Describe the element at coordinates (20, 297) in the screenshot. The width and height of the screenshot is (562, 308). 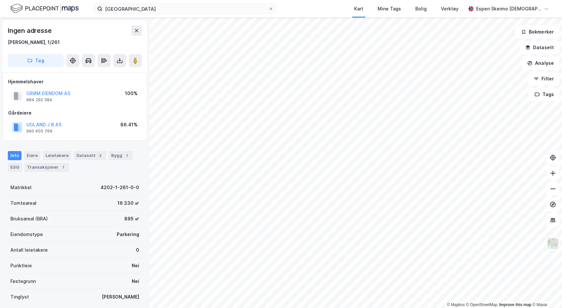
I see `div: Tinglyst` at that location.